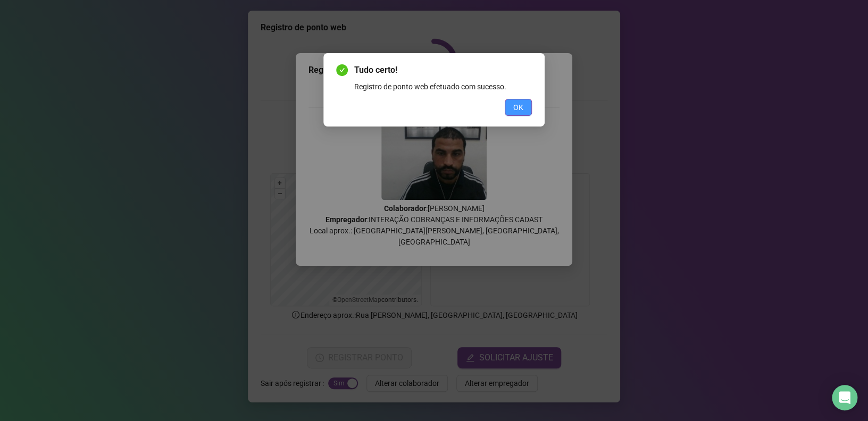 The width and height of the screenshot is (868, 421). What do you see at coordinates (442, 87) in the screenshot?
I see `div: Registro de ponto web efetuado com sucesso.` at bounding box center [442, 87].